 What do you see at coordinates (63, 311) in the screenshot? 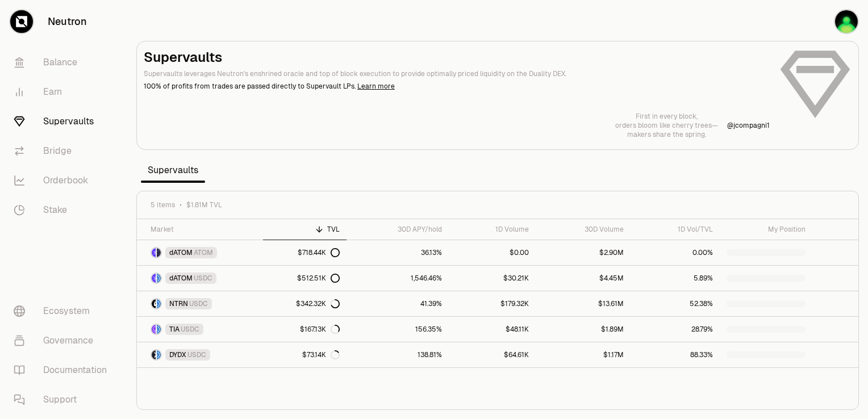
I see `a: Ecosystem` at bounding box center [63, 311].